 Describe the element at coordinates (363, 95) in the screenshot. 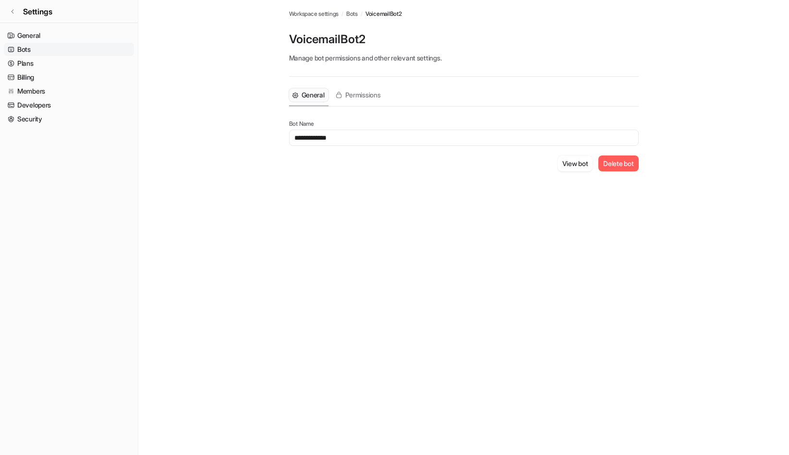

I see `span: Permissions` at that location.